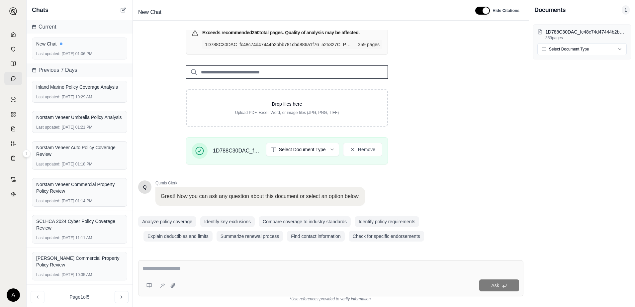 The height and width of the screenshot is (307, 635). I want to click on p: Drop files here, so click(287, 104).